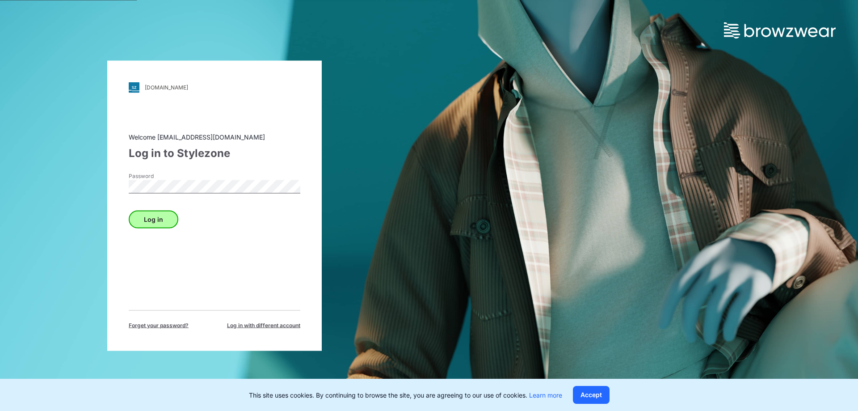  What do you see at coordinates (159, 325) in the screenshot?
I see `span: Forget your password?` at bounding box center [159, 325].